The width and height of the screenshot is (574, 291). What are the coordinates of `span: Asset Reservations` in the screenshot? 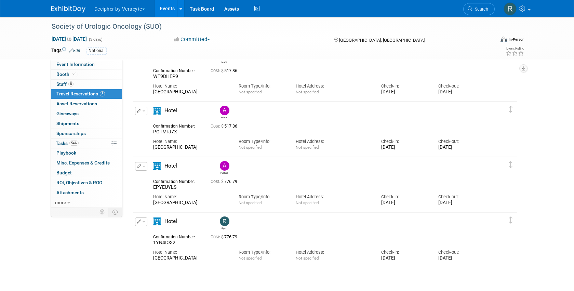 It's located at (77, 104).